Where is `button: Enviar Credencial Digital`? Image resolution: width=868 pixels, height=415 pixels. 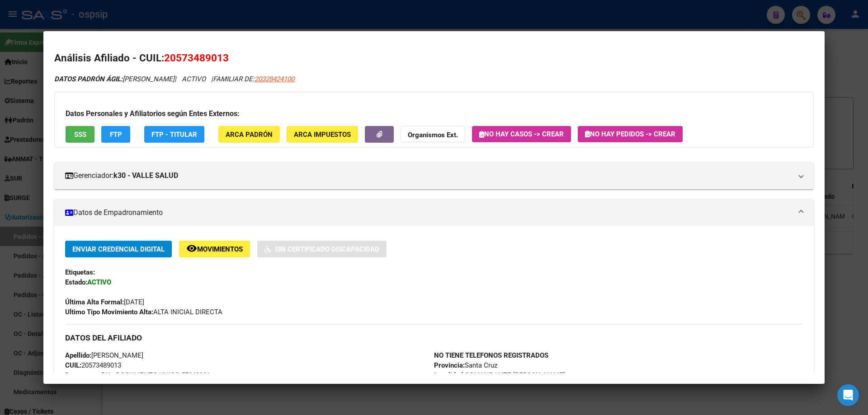
button: Enviar Credencial Digital is located at coordinates (118, 249).